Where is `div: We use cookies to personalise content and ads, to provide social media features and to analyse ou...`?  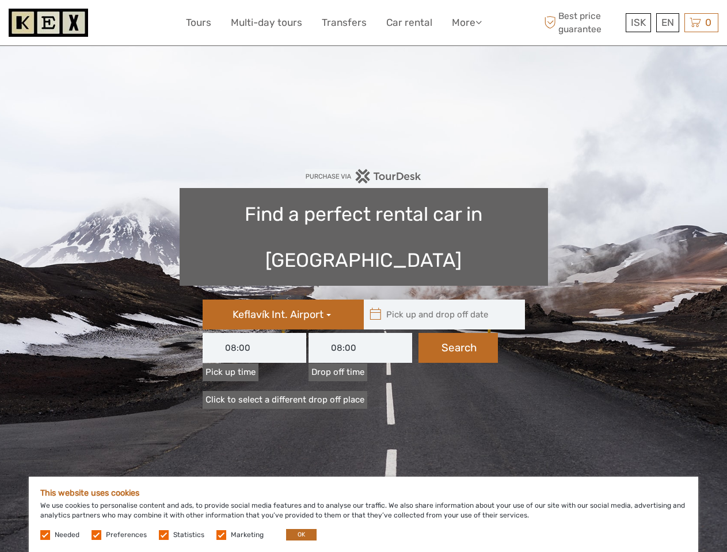
div: We use cookies to personalise content and ads, to provide social media features and to analyse ou... is located at coordinates (363, 514).